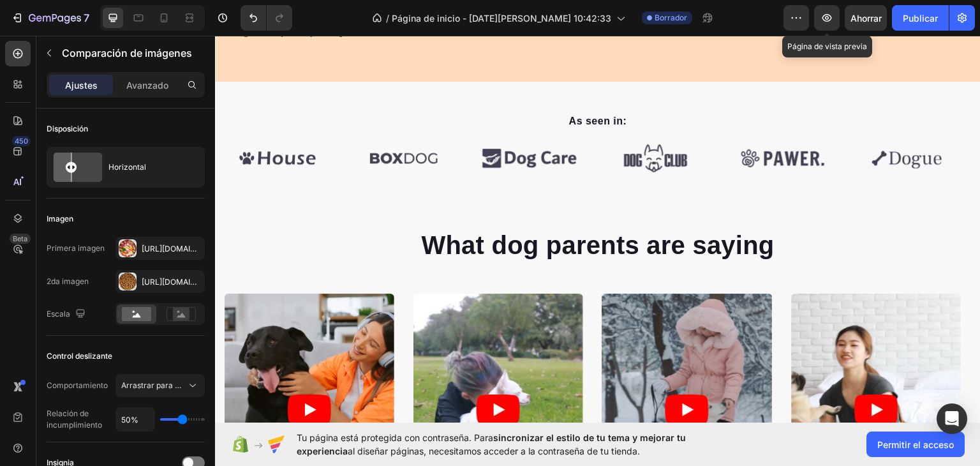  I want to click on p: As seen in:, so click(383, 85).